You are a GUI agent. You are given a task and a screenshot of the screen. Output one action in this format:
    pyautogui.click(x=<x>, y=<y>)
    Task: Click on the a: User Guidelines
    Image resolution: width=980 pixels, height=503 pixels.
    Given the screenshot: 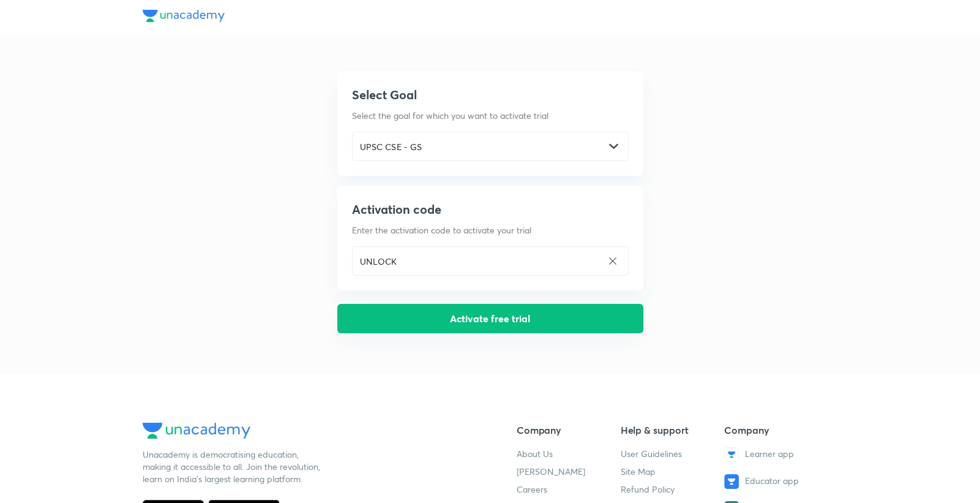 What is the action you would take?
    pyautogui.click(x=651, y=454)
    